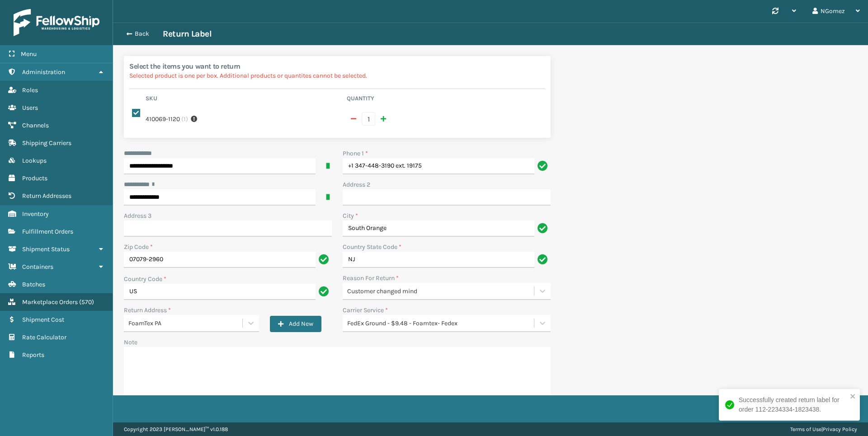 Image resolution: width=868 pixels, height=436 pixels. What do you see at coordinates (184, 118) in the screenshot?
I see `span: ( 1 )` at bounding box center [184, 118].